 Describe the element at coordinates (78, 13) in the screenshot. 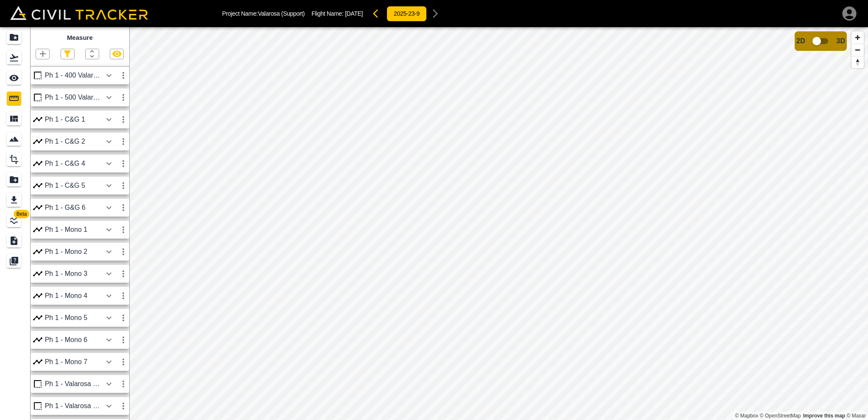

I see `img: Civil Tracker` at that location.